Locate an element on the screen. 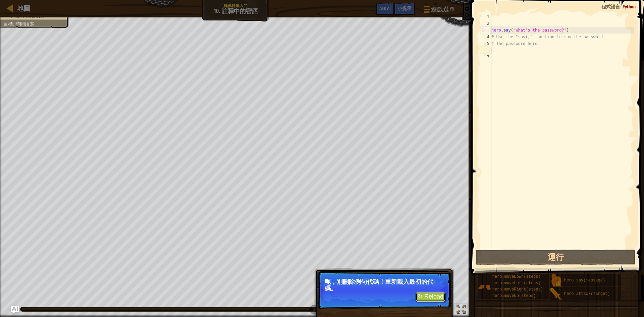  div: 5 is located at coordinates (486, 44).